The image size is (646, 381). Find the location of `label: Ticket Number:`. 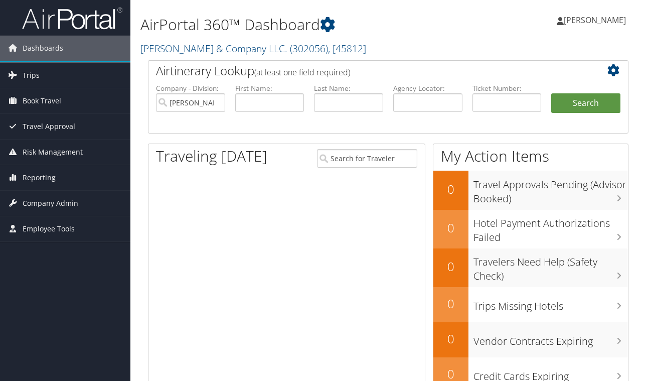

label: Ticket Number: is located at coordinates (507, 88).